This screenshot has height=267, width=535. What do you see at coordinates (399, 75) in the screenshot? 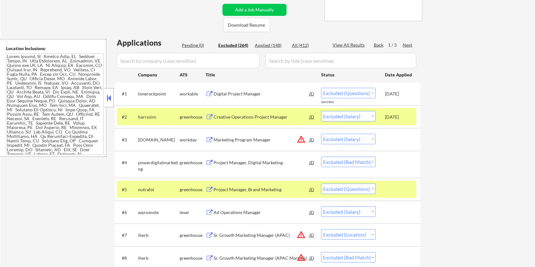
I see `div: Date Applied` at bounding box center [399, 75].